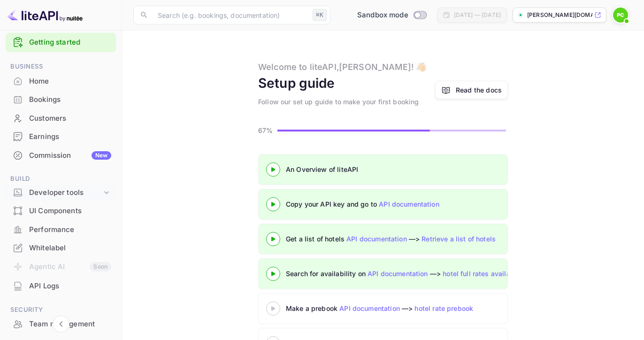 Image resolution: width=644 pixels, height=340 pixels. What do you see at coordinates (70, 156) in the screenshot?
I see `div: Commission` at bounding box center [70, 156].